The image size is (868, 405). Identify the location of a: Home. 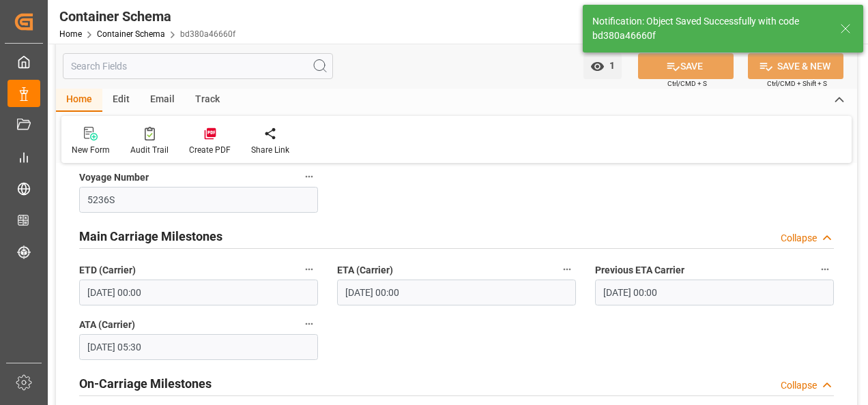
(70, 34).